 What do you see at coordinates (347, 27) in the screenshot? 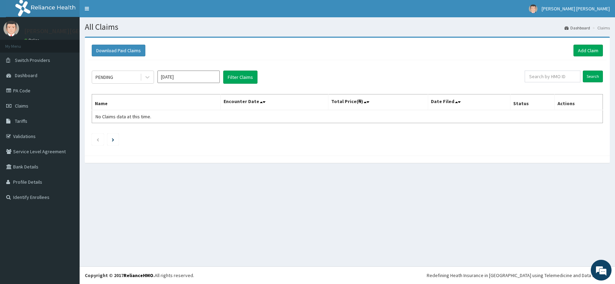
I see `h1: All Claims` at bounding box center [347, 27].